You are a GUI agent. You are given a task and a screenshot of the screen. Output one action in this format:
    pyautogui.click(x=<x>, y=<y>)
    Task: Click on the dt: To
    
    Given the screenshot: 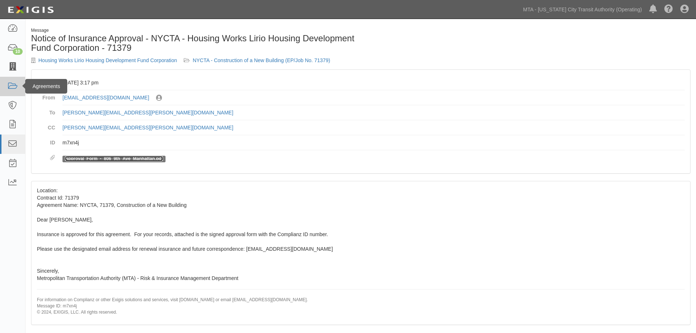 What is the action you would take?
    pyautogui.click(x=46, y=111)
    